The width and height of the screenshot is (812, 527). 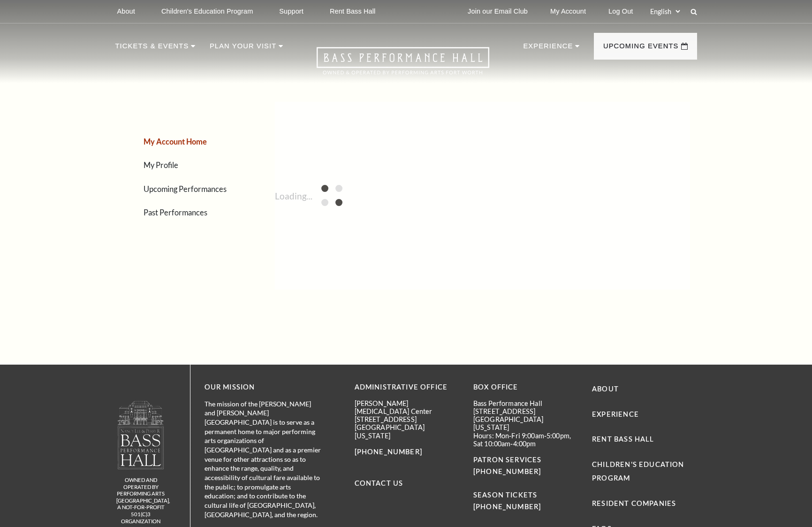 What do you see at coordinates (665, 11) in the screenshot?
I see `select: Select:` at bounding box center [665, 11].